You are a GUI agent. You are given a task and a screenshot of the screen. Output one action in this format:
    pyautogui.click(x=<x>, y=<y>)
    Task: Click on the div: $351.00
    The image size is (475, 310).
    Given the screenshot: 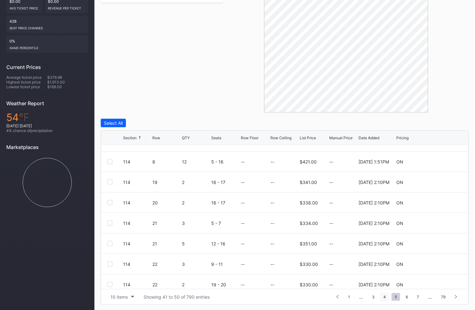 What is the action you would take?
    pyautogui.click(x=308, y=243)
    